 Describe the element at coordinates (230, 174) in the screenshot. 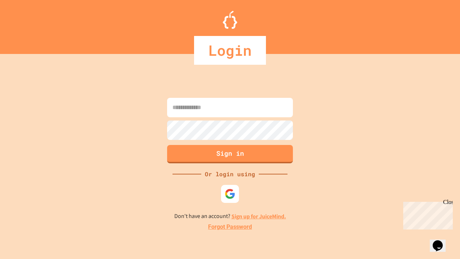

I see `div: Or login using` at that location.